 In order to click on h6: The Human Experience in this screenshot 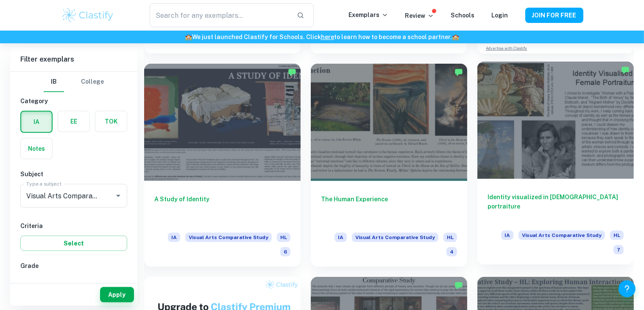, I will do `click(389, 209)`.